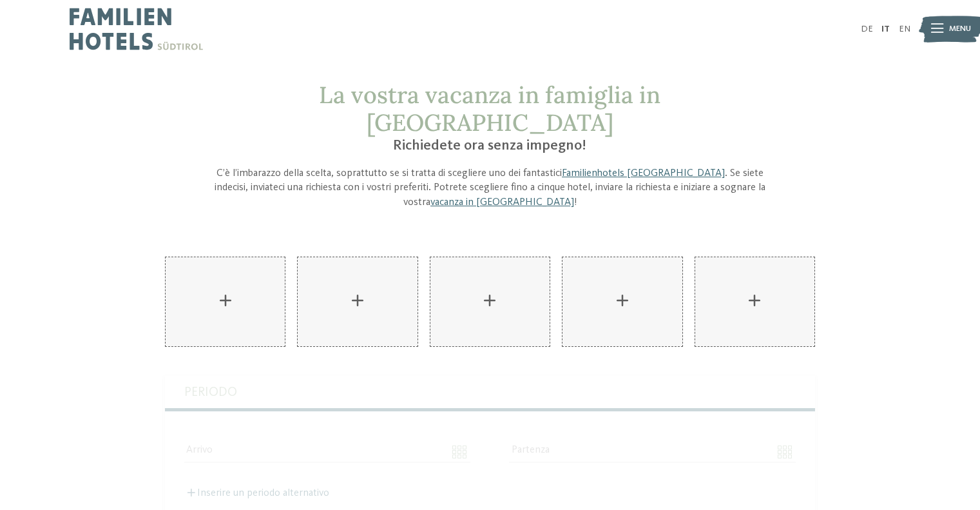 The width and height of the screenshot is (980, 510). Describe the element at coordinates (490, 145) in the screenshot. I see `span: Richiedete ora senza impegno!` at that location.